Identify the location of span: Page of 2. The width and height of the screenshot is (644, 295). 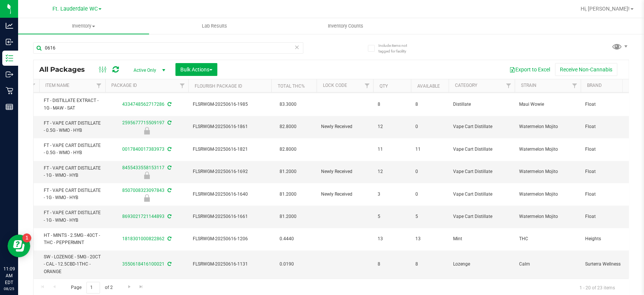
(92, 287).